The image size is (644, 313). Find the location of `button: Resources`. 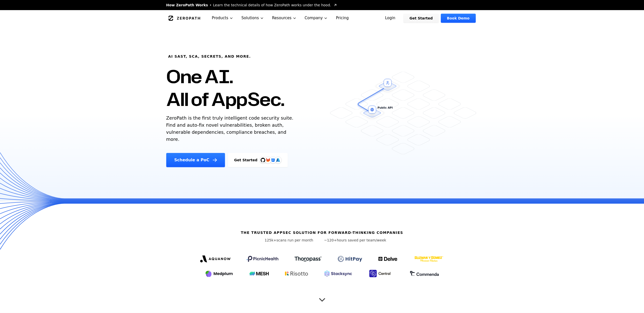

button: Resources is located at coordinates (284, 18).